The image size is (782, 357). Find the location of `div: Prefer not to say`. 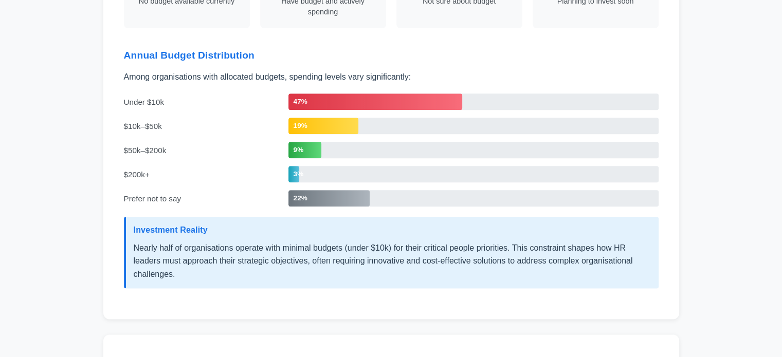

div: Prefer not to say is located at coordinates (206, 198).